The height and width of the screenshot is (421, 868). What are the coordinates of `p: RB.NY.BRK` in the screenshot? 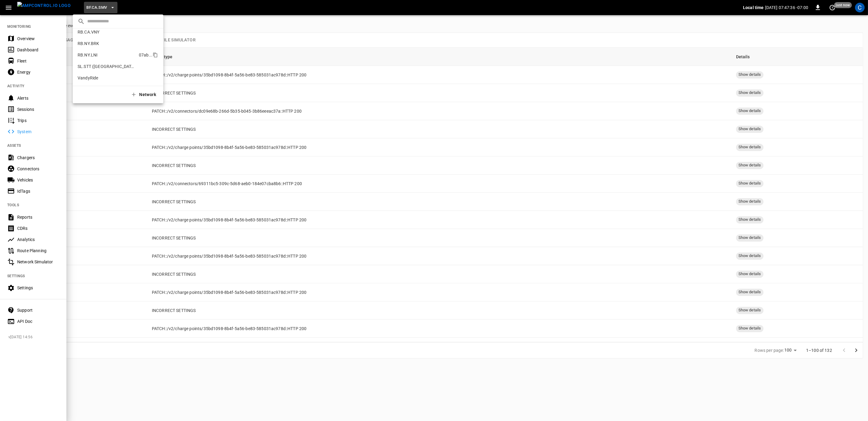 It's located at (107, 43).